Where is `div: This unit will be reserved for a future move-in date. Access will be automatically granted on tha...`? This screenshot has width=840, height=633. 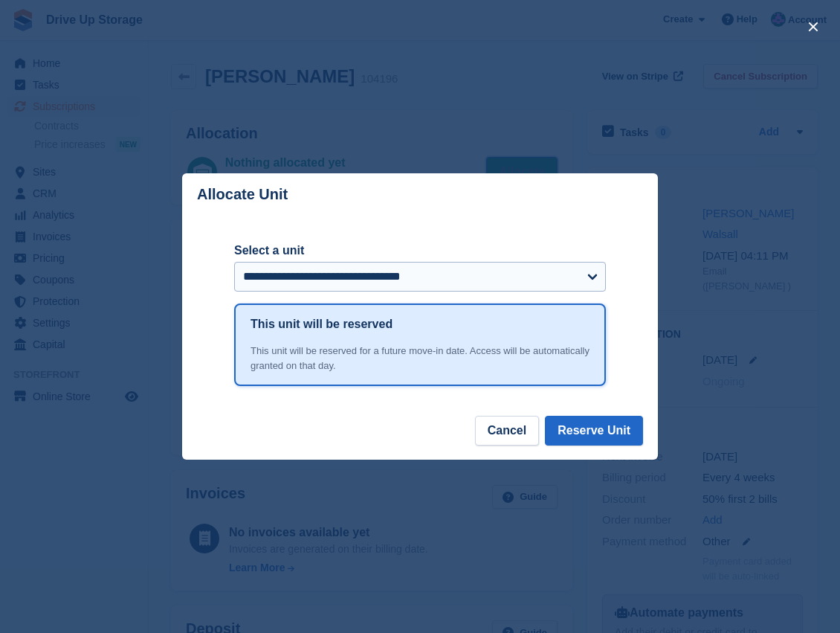
div: This unit will be reserved for a future move-in date. Access will be automatically granted on tha... is located at coordinates (420, 358).